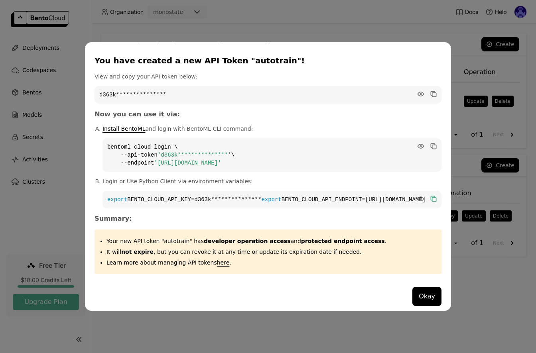  I want to click on div: You have created a new API Token "autotrain"!, so click(266, 61).